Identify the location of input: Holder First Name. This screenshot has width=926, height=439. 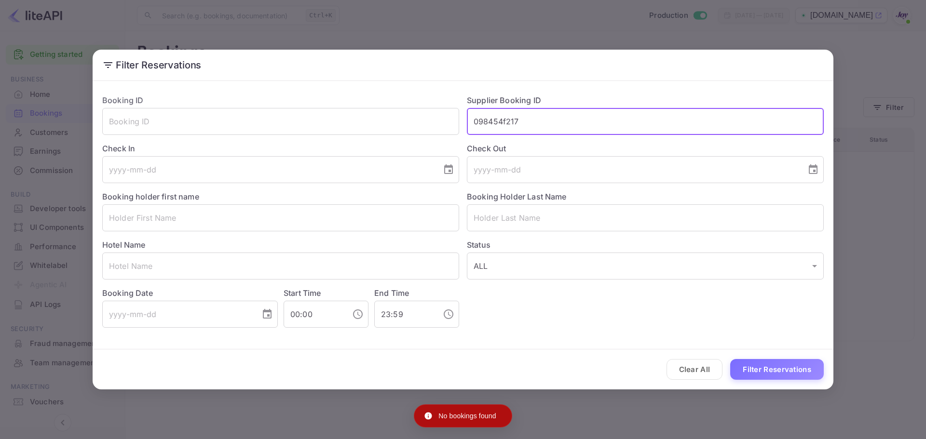
(281, 218).